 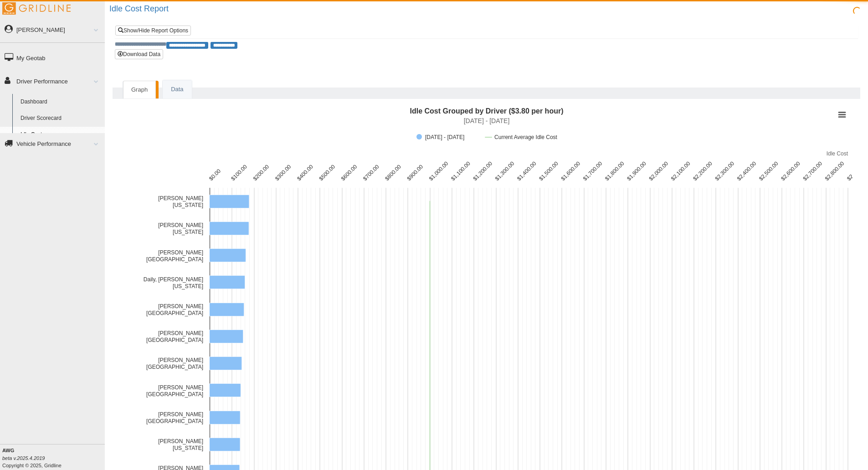 I want to click on text: $1,800.00, so click(x=615, y=171).